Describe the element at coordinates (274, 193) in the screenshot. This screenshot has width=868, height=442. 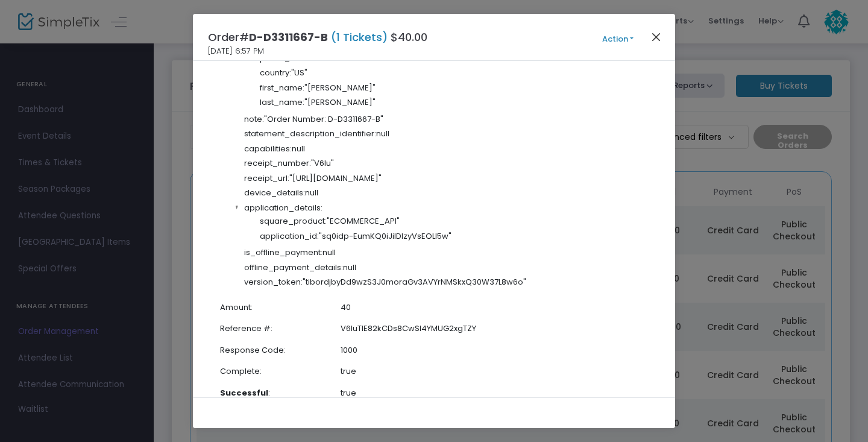
I see `span: device_details` at that location.